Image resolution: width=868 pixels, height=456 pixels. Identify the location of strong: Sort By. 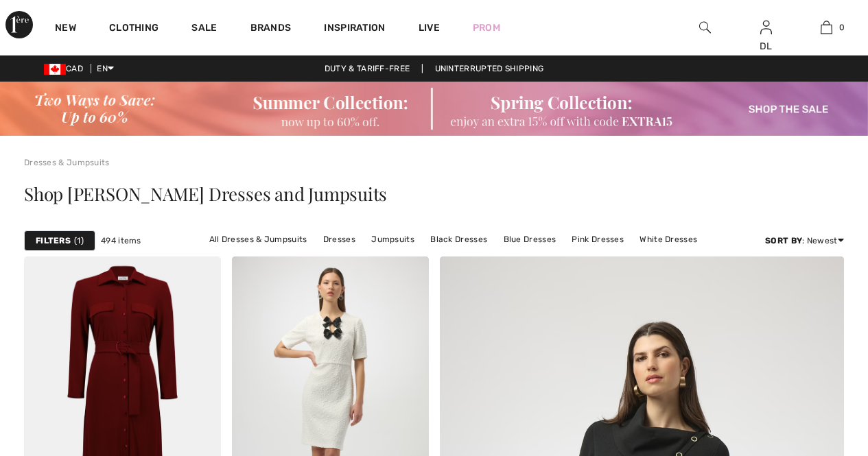
(784, 241).